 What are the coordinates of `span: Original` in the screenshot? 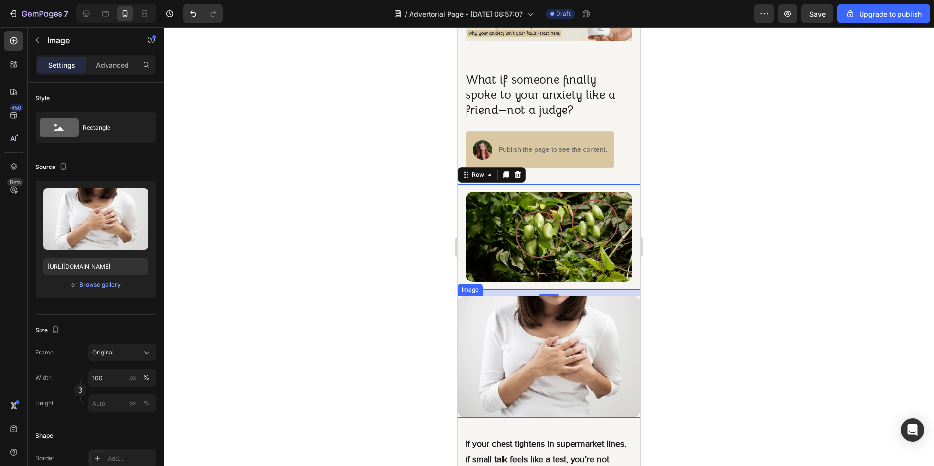 It's located at (103, 352).